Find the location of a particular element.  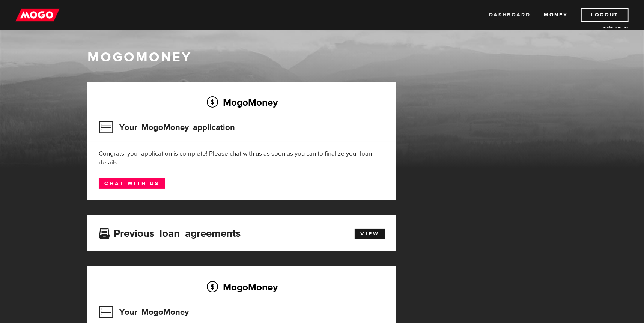

img: mogo_logo-11ee424be714fa7cbb0f0f49df9e16ec.png is located at coordinates (38, 15).